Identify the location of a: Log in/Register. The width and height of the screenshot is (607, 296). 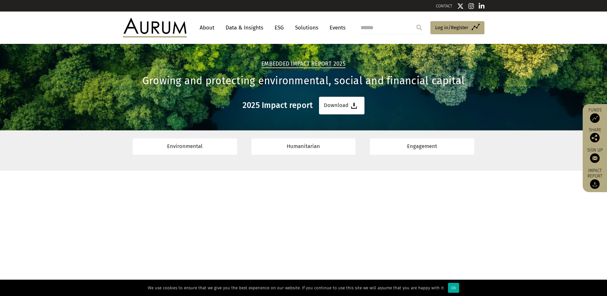
(457, 28).